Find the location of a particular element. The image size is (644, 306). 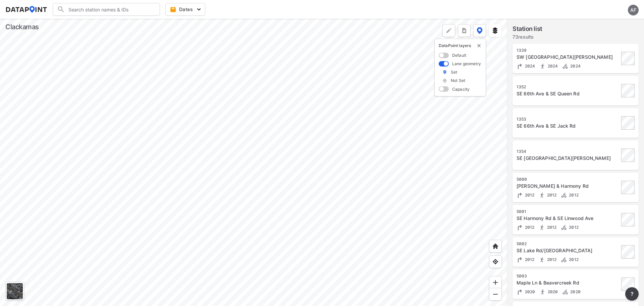

div: AF is located at coordinates (633, 10).